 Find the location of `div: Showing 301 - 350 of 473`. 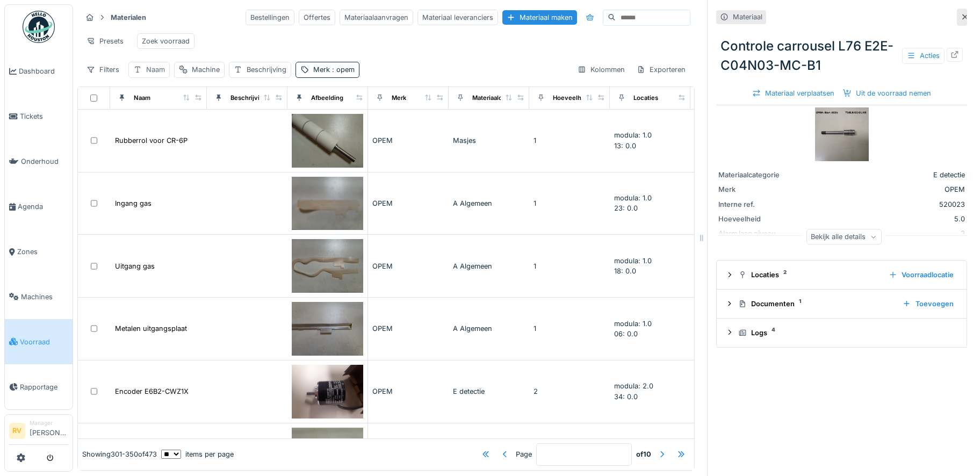

div: Showing 301 - 350 of 473 is located at coordinates (119, 455).